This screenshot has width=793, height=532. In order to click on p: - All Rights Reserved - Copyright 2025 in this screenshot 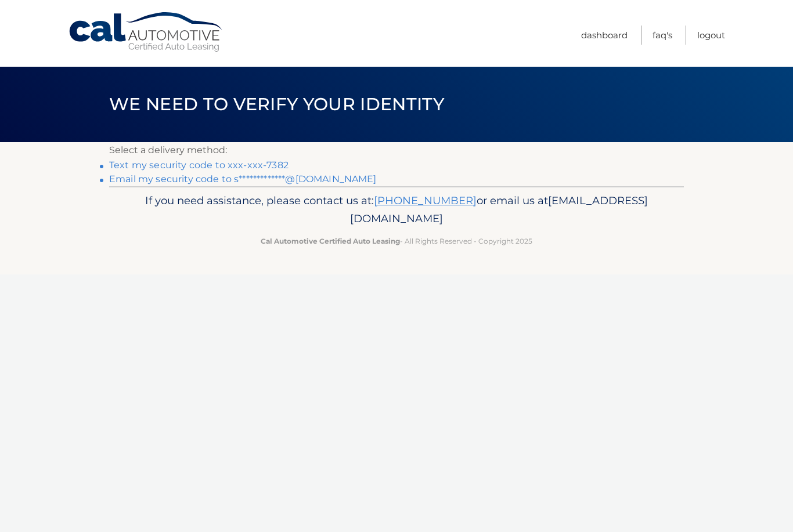, I will do `click(396, 241)`.